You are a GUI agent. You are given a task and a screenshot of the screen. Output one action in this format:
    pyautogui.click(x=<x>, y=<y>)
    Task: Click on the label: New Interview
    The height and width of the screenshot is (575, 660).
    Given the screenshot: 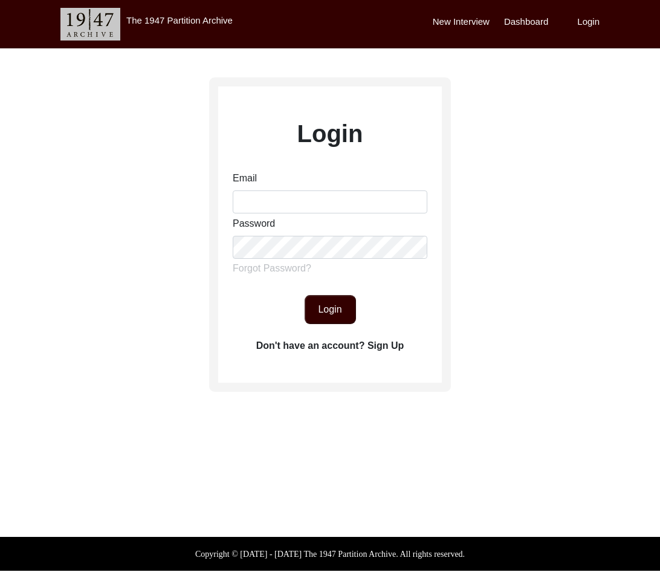 What is the action you would take?
    pyautogui.click(x=461, y=22)
    